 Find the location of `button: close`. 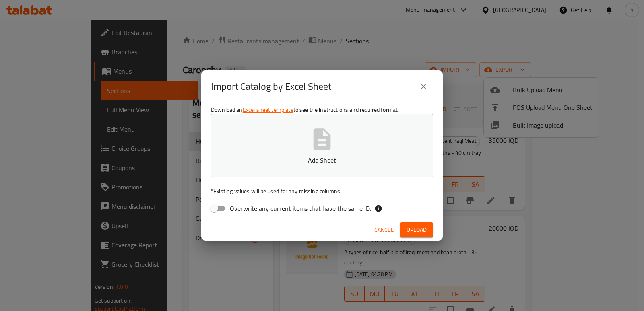

button: close is located at coordinates (424, 87).